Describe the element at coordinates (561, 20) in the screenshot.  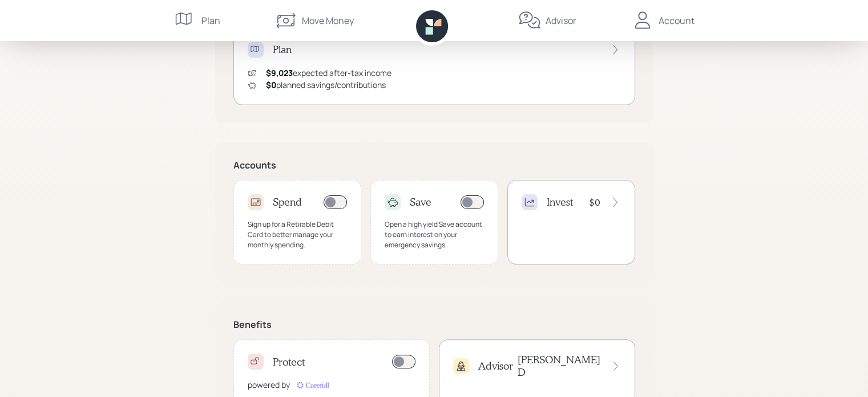
I see `div: Advisor` at that location.